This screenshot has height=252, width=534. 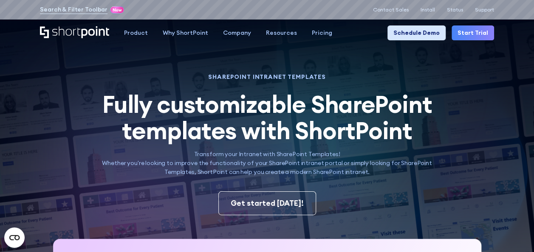 What do you see at coordinates (472, 33) in the screenshot?
I see `a: Start Trial` at bounding box center [472, 33].